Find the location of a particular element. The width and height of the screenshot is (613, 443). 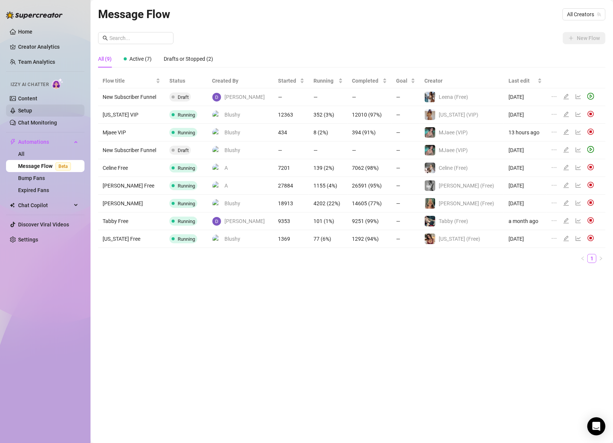

td: Celine Free is located at coordinates (131, 168).